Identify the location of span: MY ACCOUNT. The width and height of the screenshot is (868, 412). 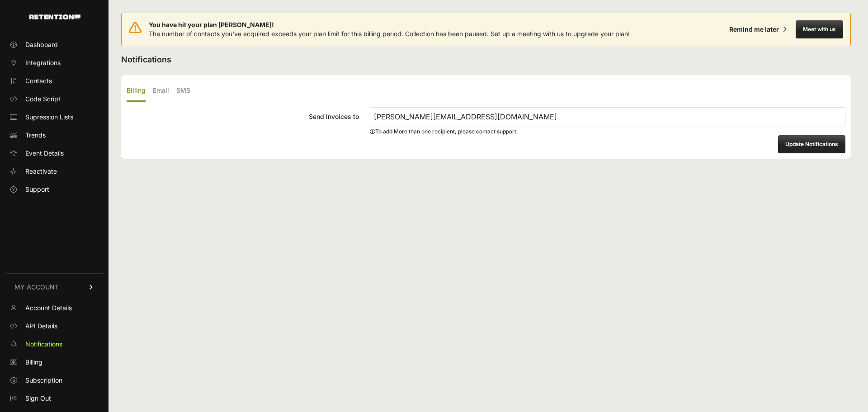
(37, 287).